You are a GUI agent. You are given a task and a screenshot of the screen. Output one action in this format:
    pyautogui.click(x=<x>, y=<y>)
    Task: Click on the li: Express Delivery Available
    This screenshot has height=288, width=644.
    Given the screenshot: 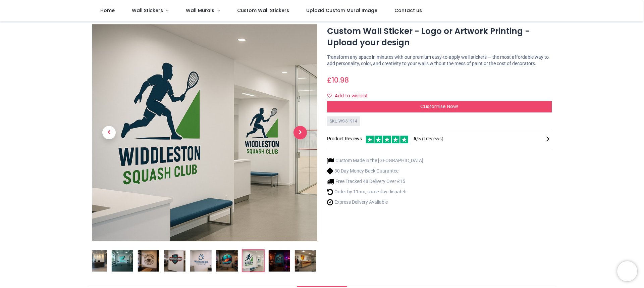 What is the action you would take?
    pyautogui.click(x=375, y=202)
    